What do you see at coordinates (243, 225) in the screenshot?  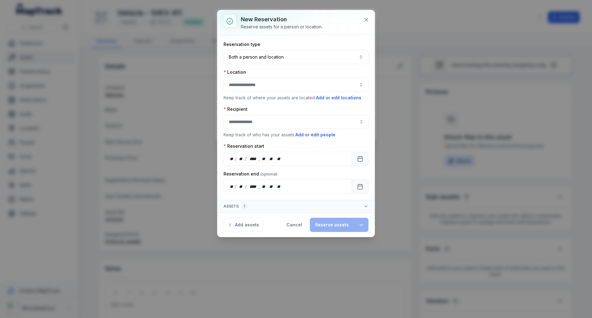 I see `button: Add assets` at bounding box center [243, 225].